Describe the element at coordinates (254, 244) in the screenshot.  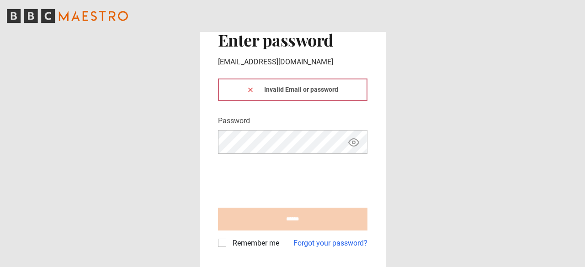
I see `label: Remember me` at that location.